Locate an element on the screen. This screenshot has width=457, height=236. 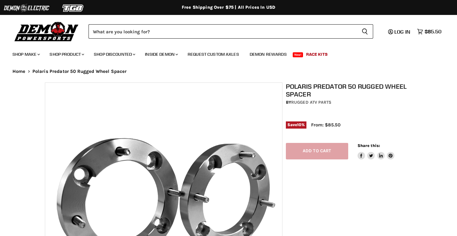
a: Race Kits is located at coordinates (316, 54).